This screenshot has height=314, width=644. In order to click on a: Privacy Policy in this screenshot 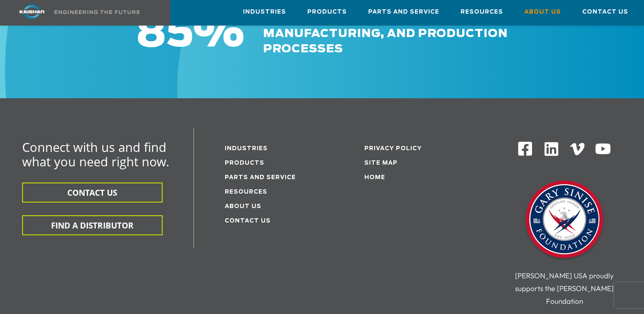, I will do `click(393, 148)`.